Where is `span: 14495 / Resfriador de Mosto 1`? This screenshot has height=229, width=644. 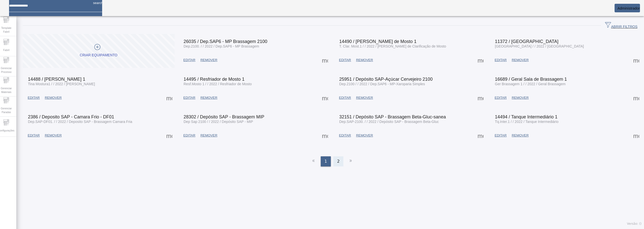 span: 14495 / Resfriador de Mosto 1 is located at coordinates (214, 79).